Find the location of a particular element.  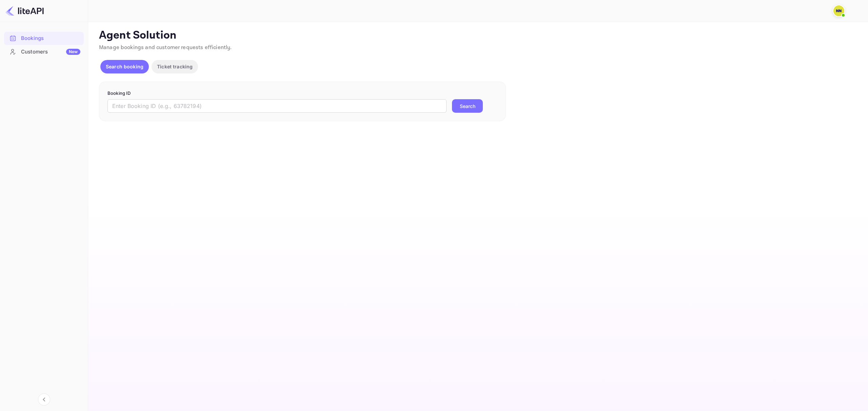

button: Search is located at coordinates (467, 106).